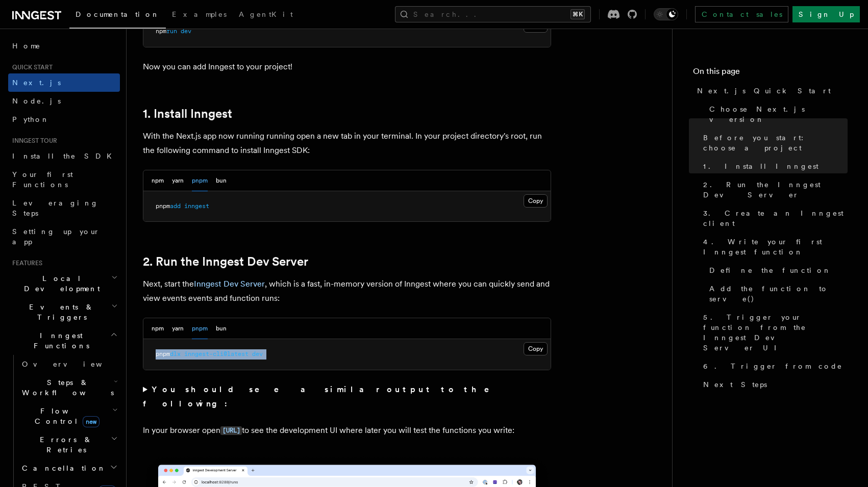  What do you see at coordinates (59, 341) in the screenshot?
I see `span: Inngest Functions` at bounding box center [59, 341].